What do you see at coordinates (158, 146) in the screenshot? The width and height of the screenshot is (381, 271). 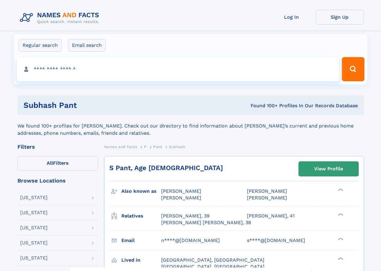 I see `a: Pant` at bounding box center [158, 146].